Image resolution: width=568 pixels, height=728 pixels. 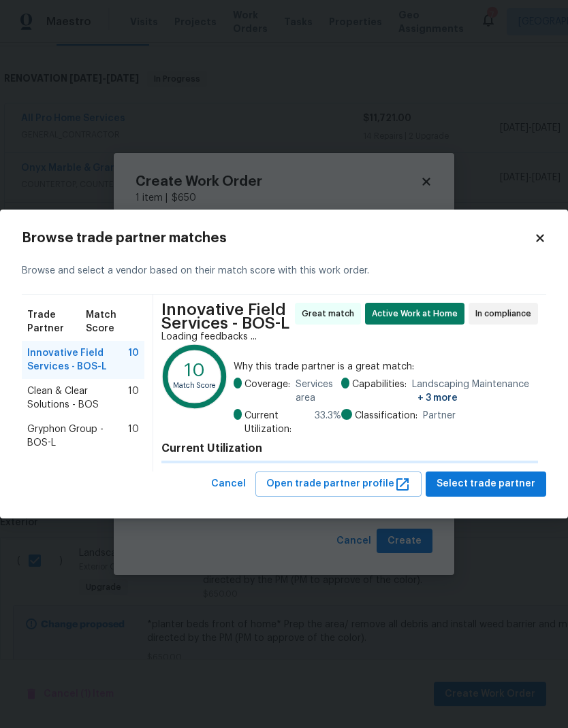 What do you see at coordinates (485, 484) in the screenshot?
I see `button: Select trade partner` at bounding box center [485, 484].